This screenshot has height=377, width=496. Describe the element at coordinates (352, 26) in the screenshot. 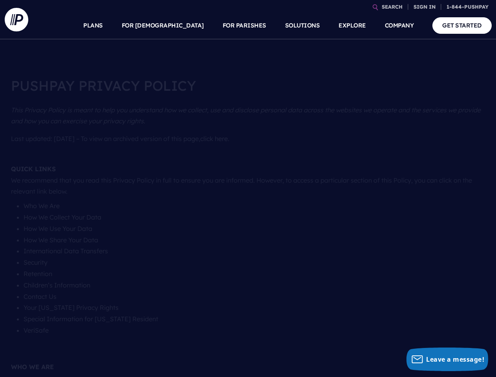

I see `a: EXPLORE` at that location.